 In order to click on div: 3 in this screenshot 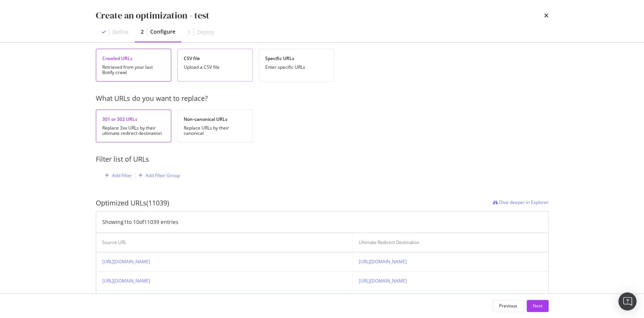, I will do `click(189, 32)`.